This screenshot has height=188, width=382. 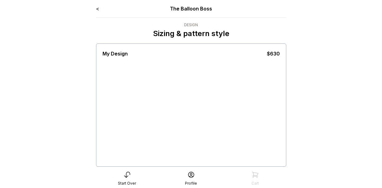 I want to click on div: Start Over, so click(x=127, y=183).